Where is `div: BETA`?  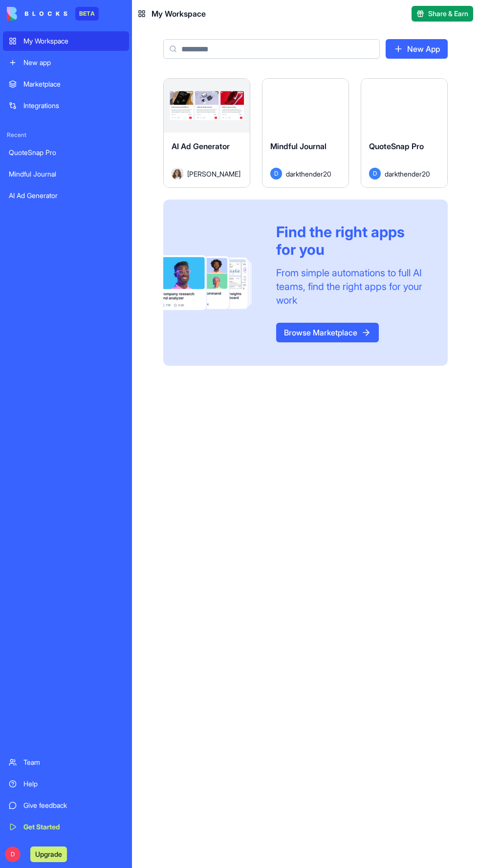 div: BETA is located at coordinates (87, 14).